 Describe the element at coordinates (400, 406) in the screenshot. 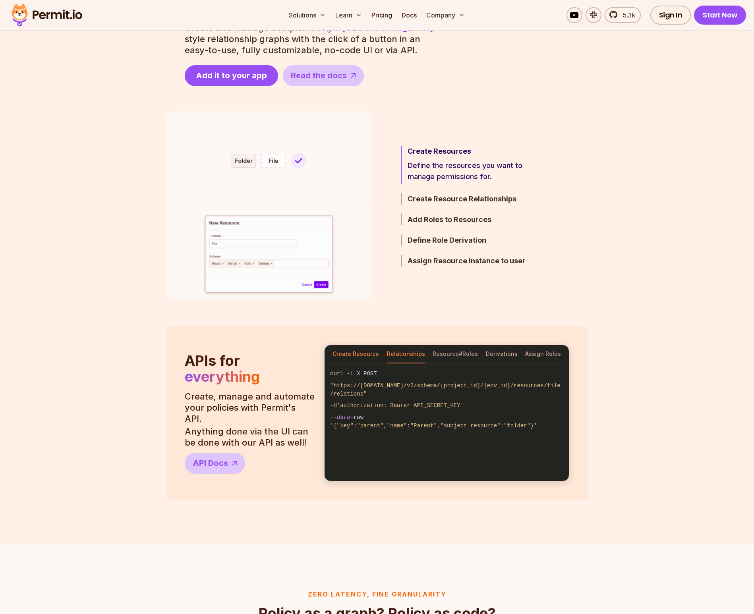

I see `span: 'authorization: Bearer API_SECRET_KEY'` at that location.